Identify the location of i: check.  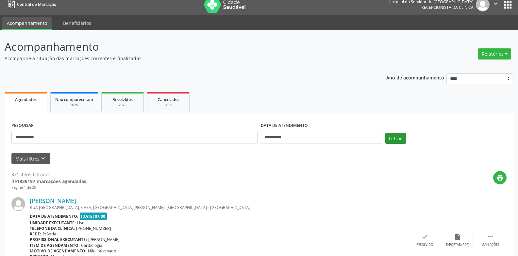
(425, 237).